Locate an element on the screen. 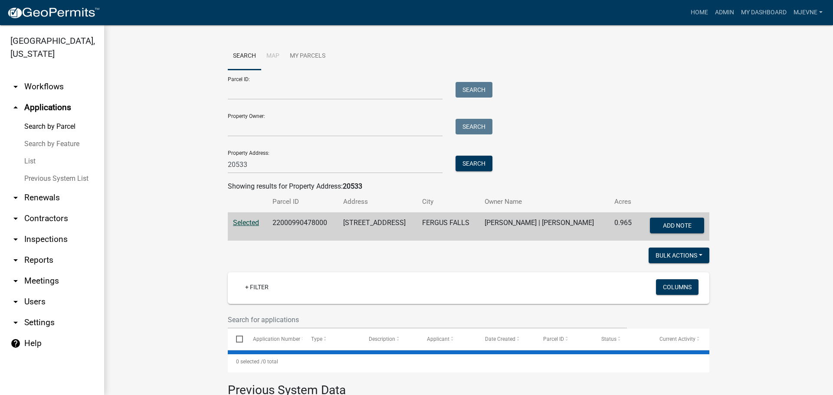  span: 0 selected / is located at coordinates (250, 362).